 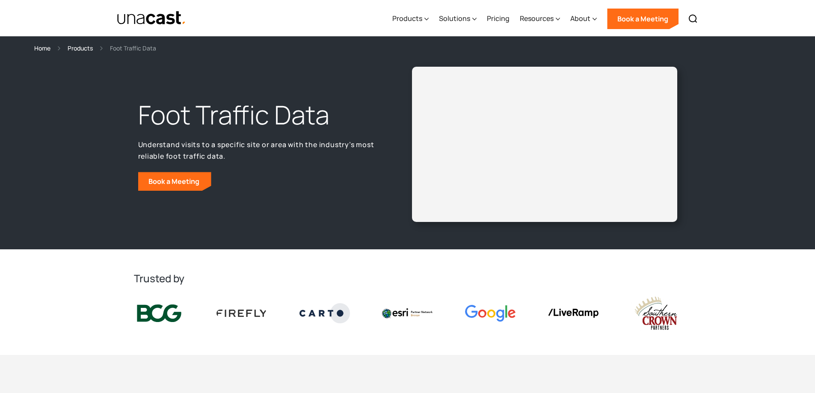 I want to click on a: home, so click(x=151, y=18).